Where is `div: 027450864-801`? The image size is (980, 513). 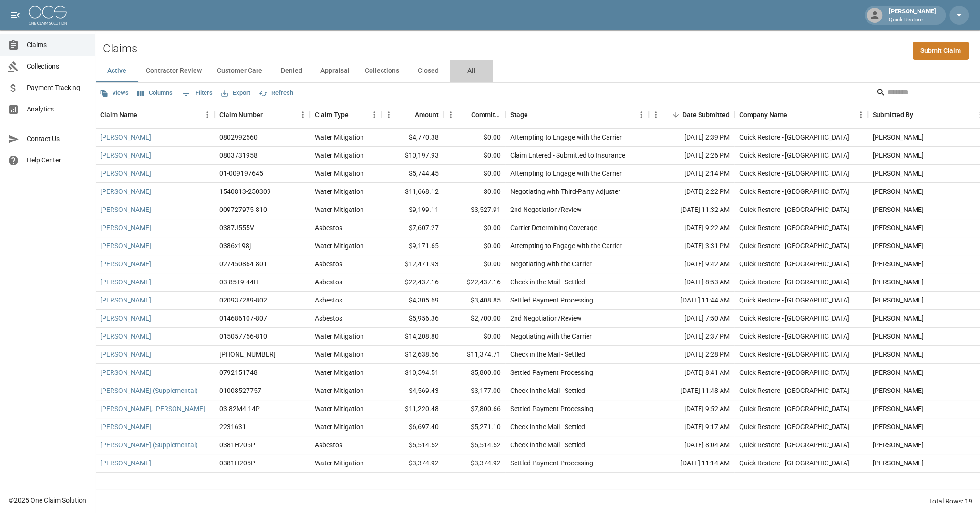 div: 027450864-801 is located at coordinates (244, 264).